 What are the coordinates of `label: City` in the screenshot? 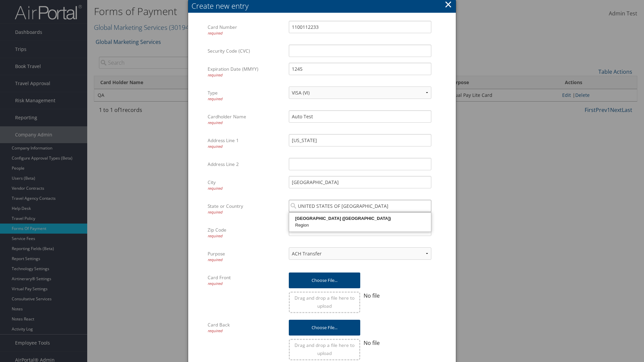 It's located at (245, 185).